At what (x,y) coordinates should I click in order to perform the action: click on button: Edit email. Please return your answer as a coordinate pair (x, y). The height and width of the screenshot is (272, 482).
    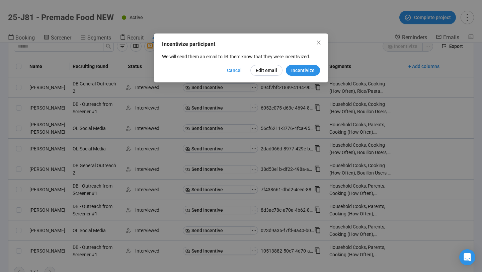
    Looking at the image, I should click on (266, 70).